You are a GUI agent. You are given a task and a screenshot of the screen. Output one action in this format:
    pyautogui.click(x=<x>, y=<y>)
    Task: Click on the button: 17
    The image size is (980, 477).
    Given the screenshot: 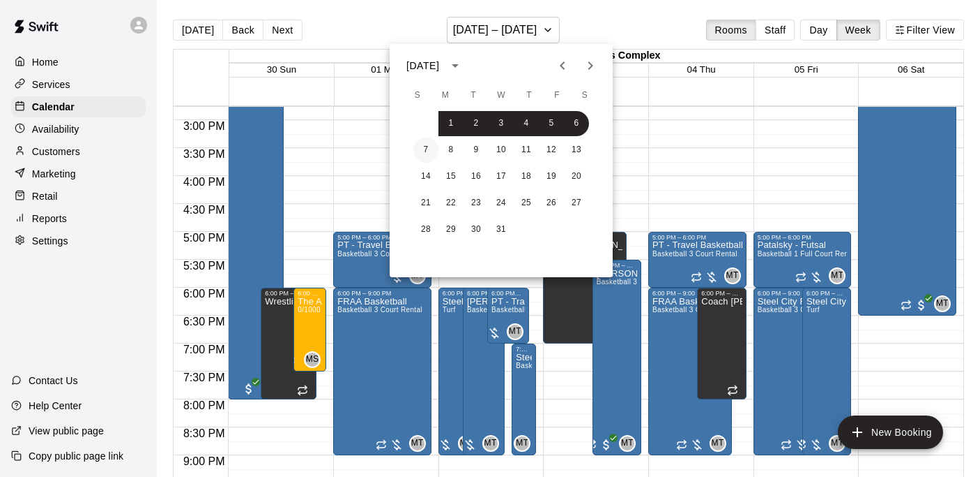 What is the action you would take?
    pyautogui.click(x=502, y=176)
    